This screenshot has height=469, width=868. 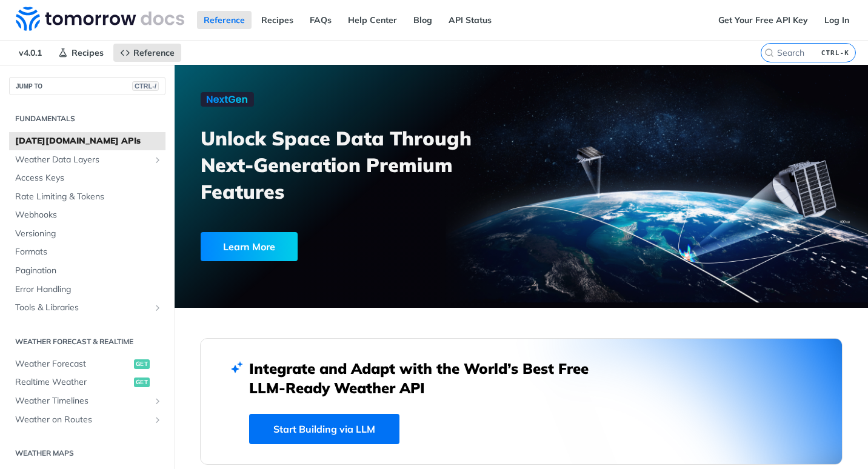 What do you see at coordinates (146, 86) in the screenshot?
I see `span: CTRL-/` at bounding box center [146, 86].